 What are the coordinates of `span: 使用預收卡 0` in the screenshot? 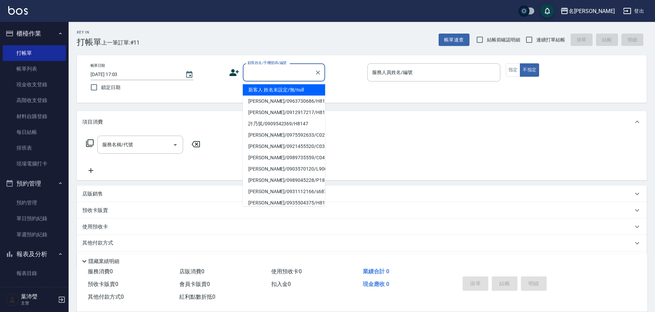 It's located at (286, 271).